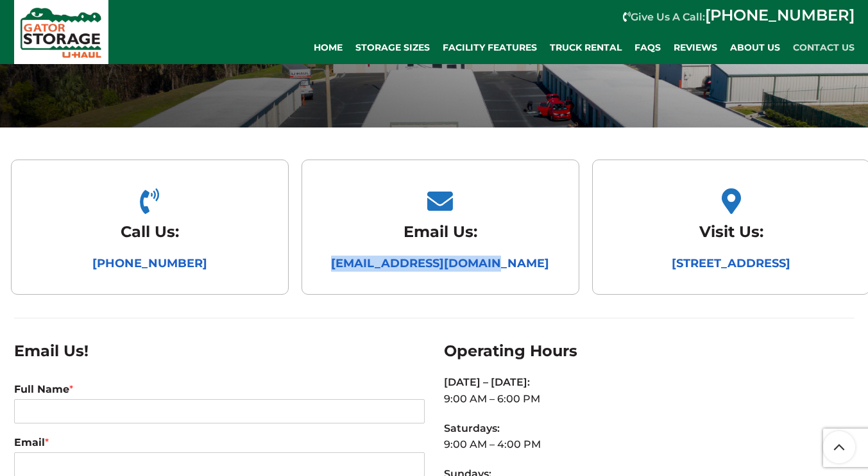  Describe the element at coordinates (489, 48) in the screenshot. I see `span: Facility Features` at that location.